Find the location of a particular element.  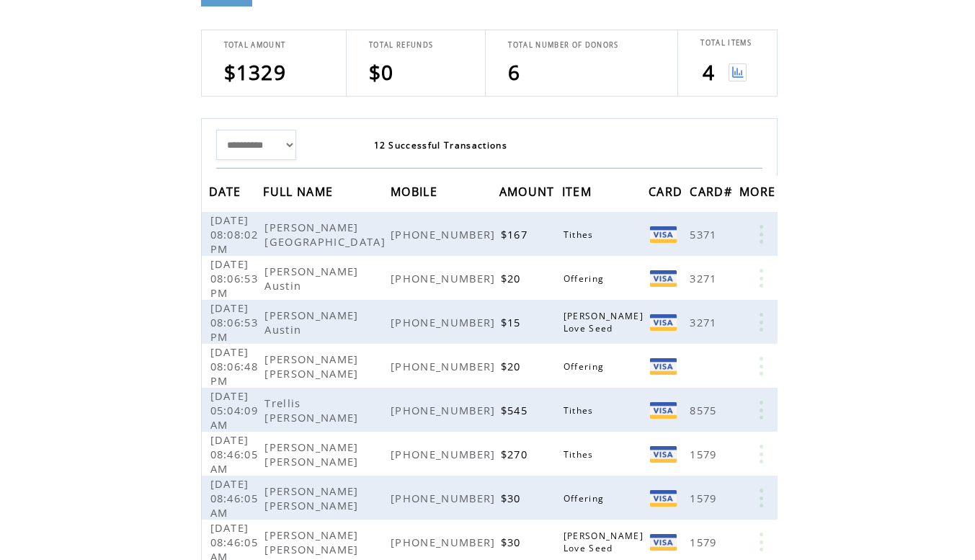

a: ITEM is located at coordinates (579, 191).